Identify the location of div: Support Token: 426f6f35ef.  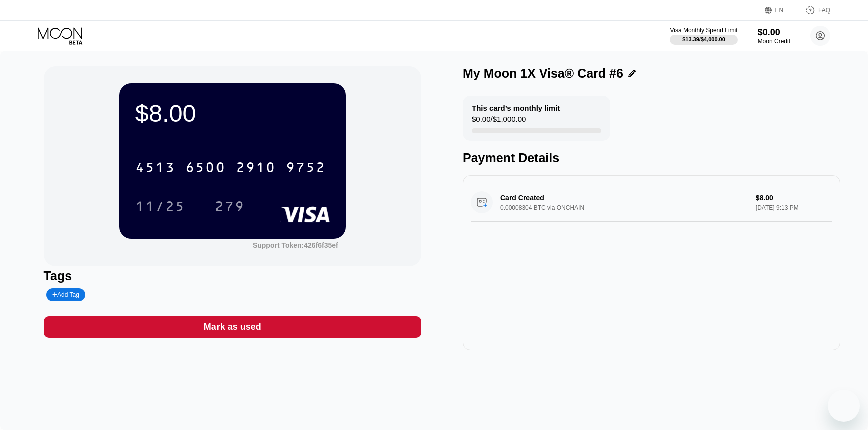
(296, 245).